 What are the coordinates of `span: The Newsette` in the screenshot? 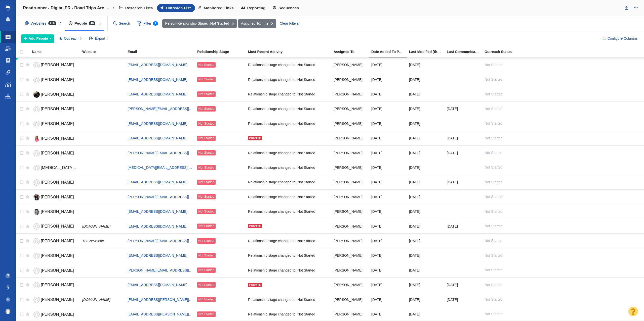 It's located at (93, 241).